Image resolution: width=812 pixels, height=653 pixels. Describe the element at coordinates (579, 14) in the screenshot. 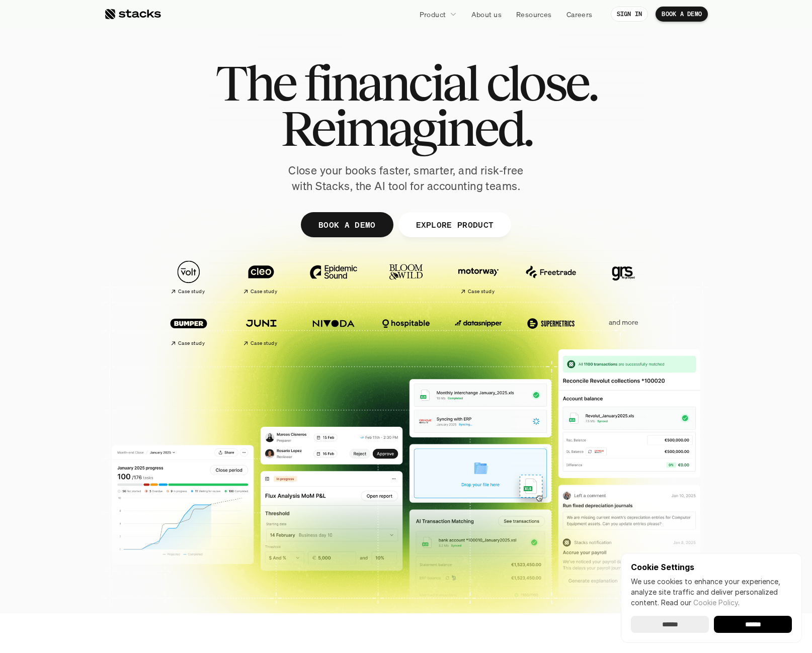

I see `a: Careers` at that location.